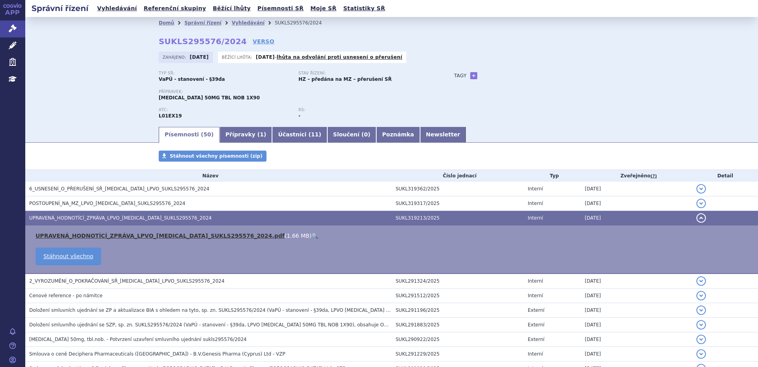 The width and height of the screenshot is (758, 367). I want to click on span: Cenové reference - po námitce, so click(66, 296).